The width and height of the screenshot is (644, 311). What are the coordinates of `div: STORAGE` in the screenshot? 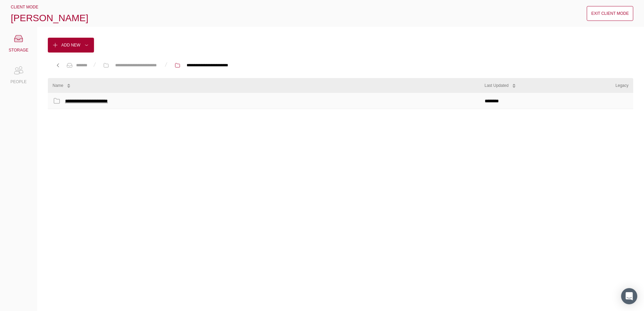 It's located at (19, 50).